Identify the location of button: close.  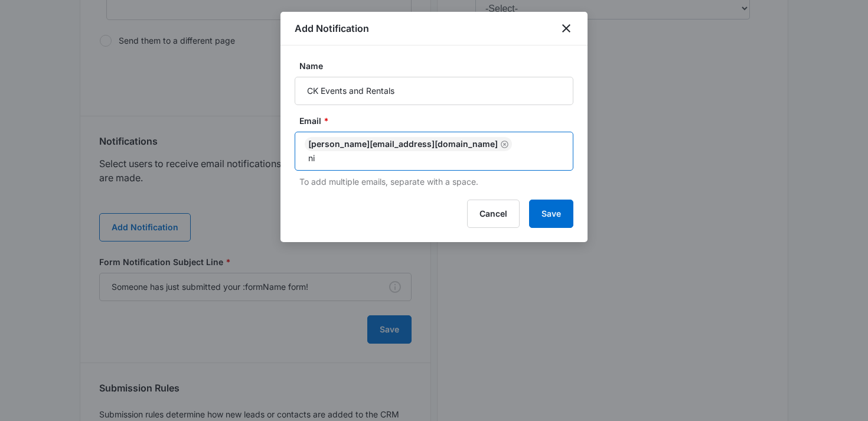
(566, 28).